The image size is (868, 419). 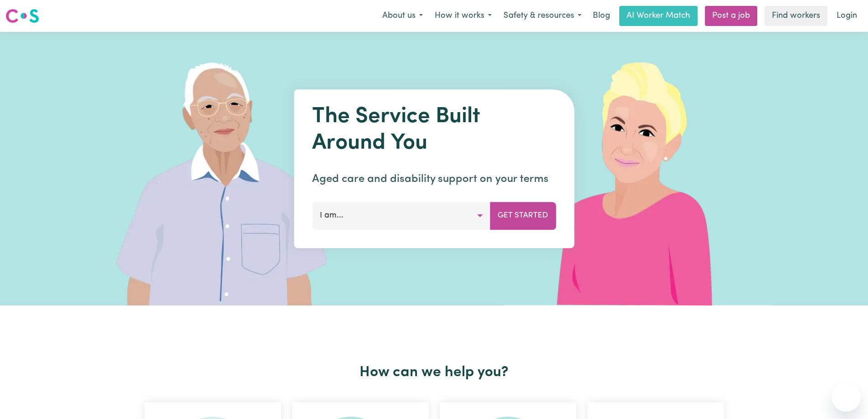 What do you see at coordinates (601, 16) in the screenshot?
I see `a: Blog` at bounding box center [601, 16].